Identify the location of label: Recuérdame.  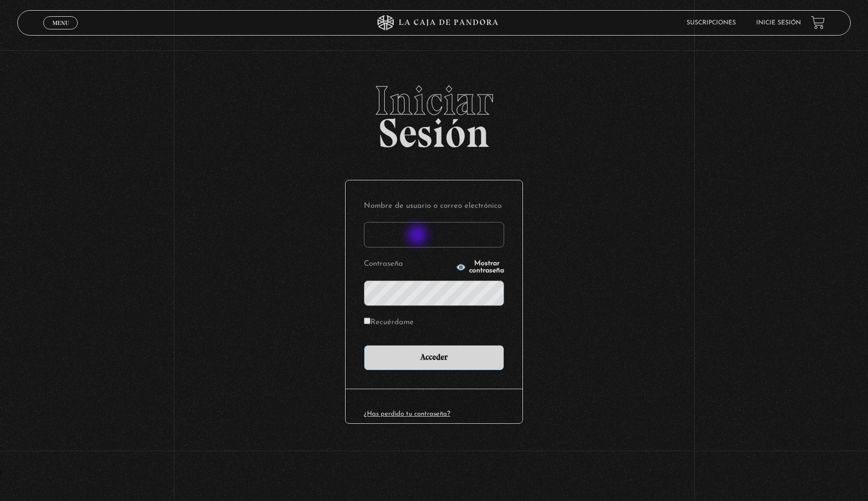
(389, 323).